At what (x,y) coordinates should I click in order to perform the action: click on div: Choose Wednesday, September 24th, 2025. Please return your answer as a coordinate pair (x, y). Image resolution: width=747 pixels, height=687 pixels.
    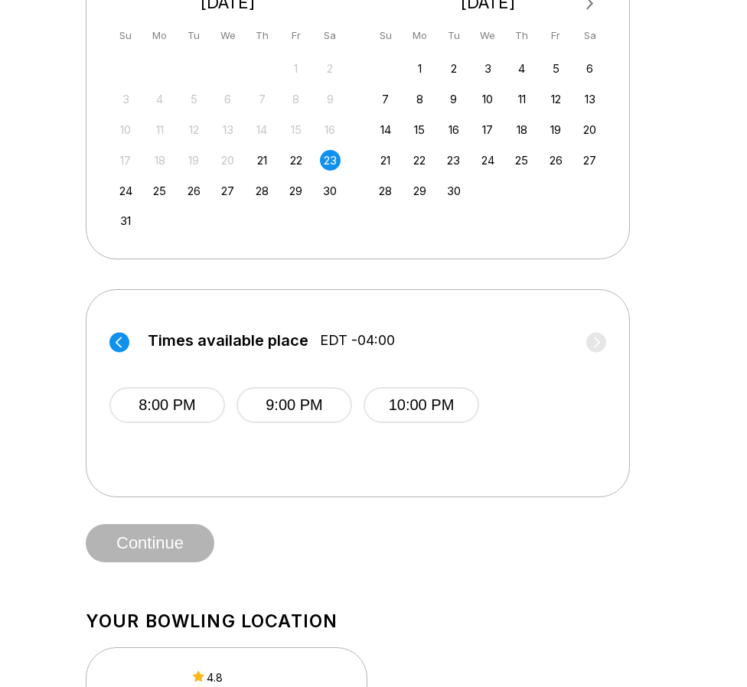
    Looking at the image, I should click on (487, 160).